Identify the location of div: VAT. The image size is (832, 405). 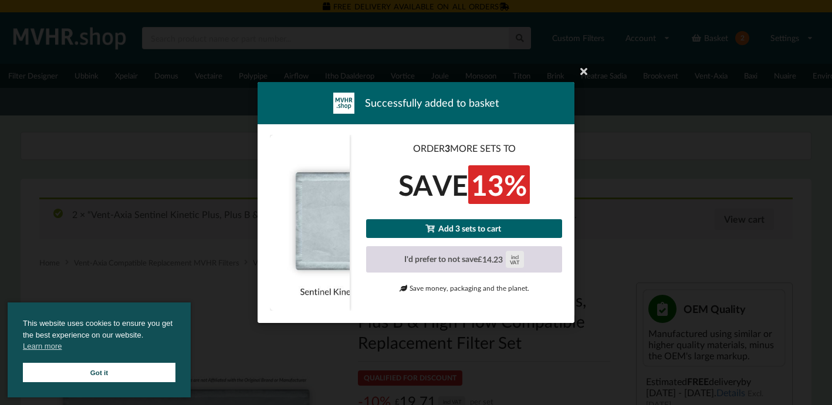
(515, 262).